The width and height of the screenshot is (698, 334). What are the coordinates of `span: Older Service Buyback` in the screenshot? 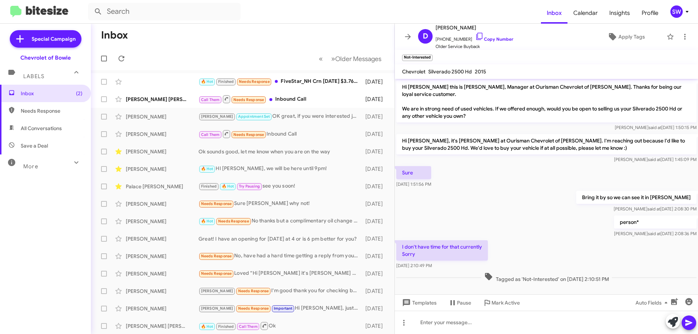 It's located at (475, 47).